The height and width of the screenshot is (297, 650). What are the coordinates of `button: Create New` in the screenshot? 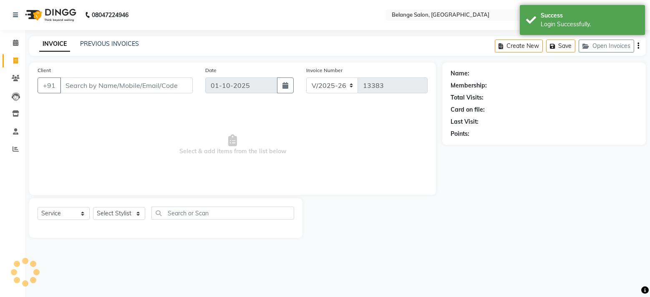 It's located at (519, 46).